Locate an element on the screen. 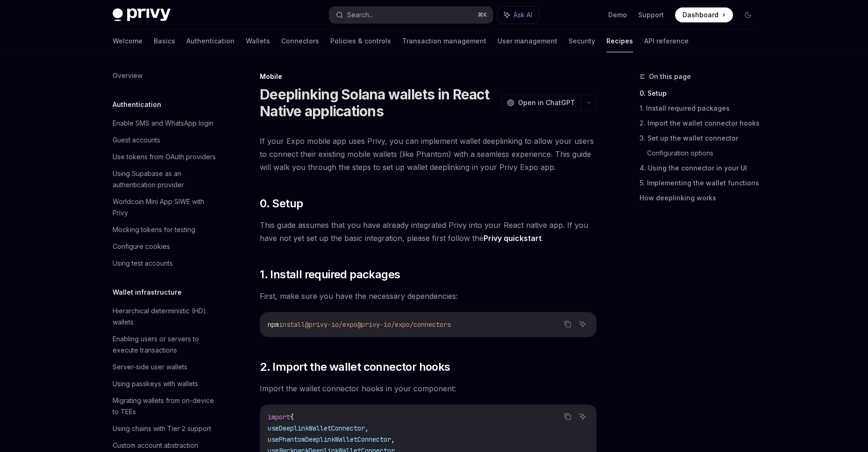 This screenshot has height=452, width=868. a: Privy quickstart is located at coordinates (513, 238).